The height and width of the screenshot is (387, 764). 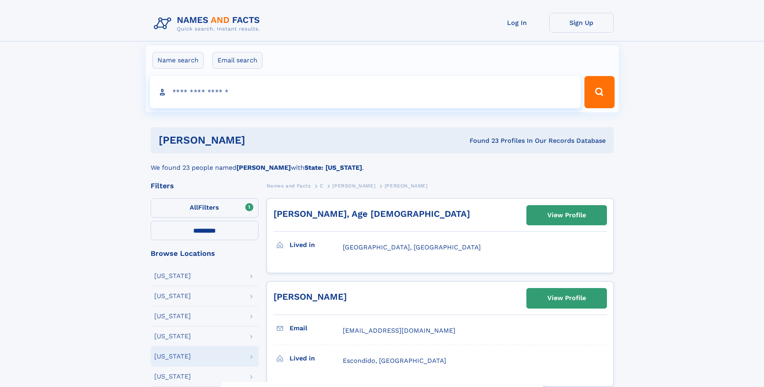 What do you see at coordinates (237, 60) in the screenshot?
I see `label: Email search` at bounding box center [237, 60].